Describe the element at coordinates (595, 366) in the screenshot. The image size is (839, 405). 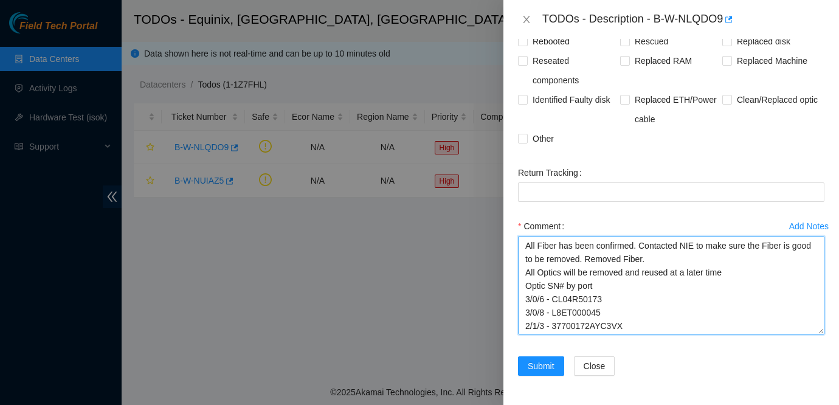
I see `span: Close` at that location.